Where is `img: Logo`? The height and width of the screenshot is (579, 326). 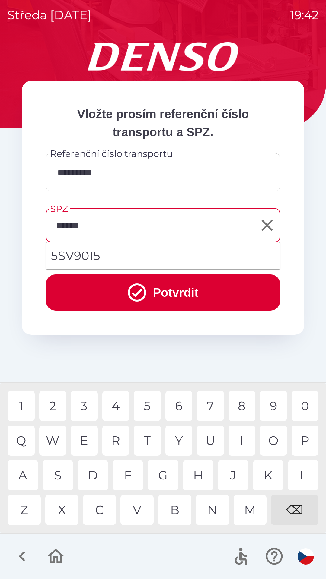 img: Logo is located at coordinates (163, 57).